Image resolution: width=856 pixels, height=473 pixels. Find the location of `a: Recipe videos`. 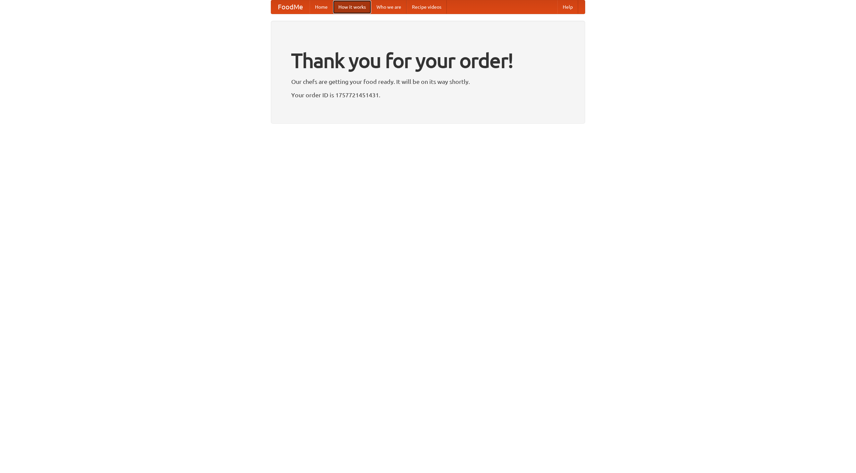

a: Recipe videos is located at coordinates (427, 7).